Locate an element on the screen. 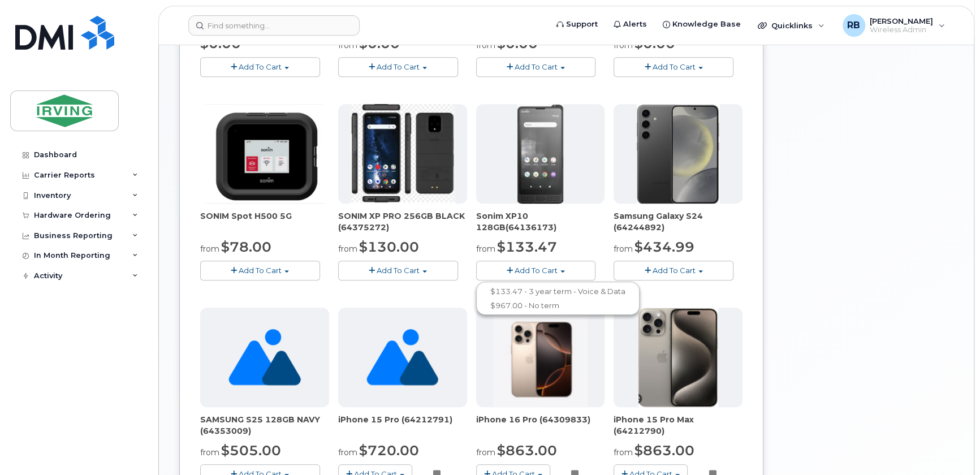 Image resolution: width=980 pixels, height=475 pixels. span: iPhone 15 Pro (64212791) is located at coordinates (403, 425).